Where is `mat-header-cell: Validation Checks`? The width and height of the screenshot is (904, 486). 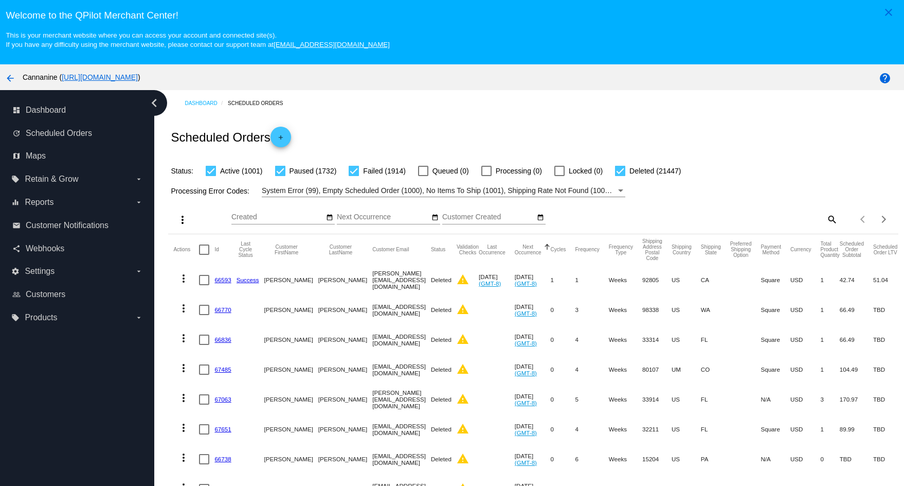 mat-header-cell: Validation Checks is located at coordinates (468, 249).